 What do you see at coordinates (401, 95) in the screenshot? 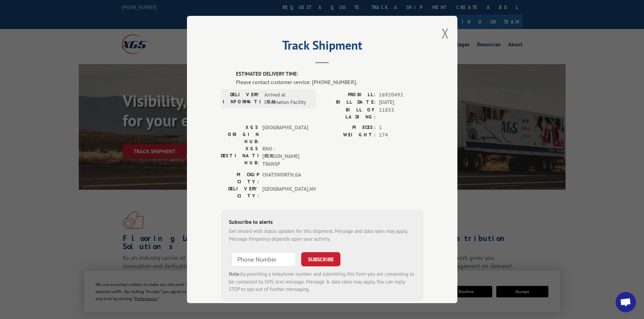
I see `span: 16920492` at bounding box center [401, 95].